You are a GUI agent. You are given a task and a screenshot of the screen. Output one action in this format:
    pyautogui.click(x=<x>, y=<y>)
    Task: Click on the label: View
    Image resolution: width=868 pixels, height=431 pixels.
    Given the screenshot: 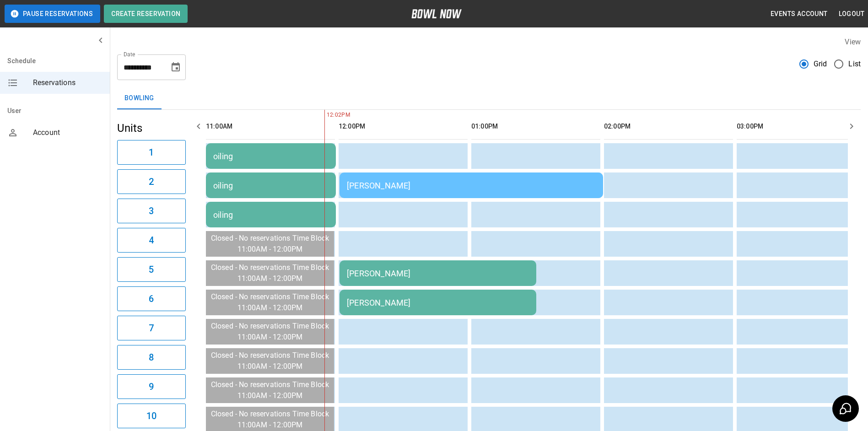 What is the action you would take?
    pyautogui.click(x=852, y=42)
    